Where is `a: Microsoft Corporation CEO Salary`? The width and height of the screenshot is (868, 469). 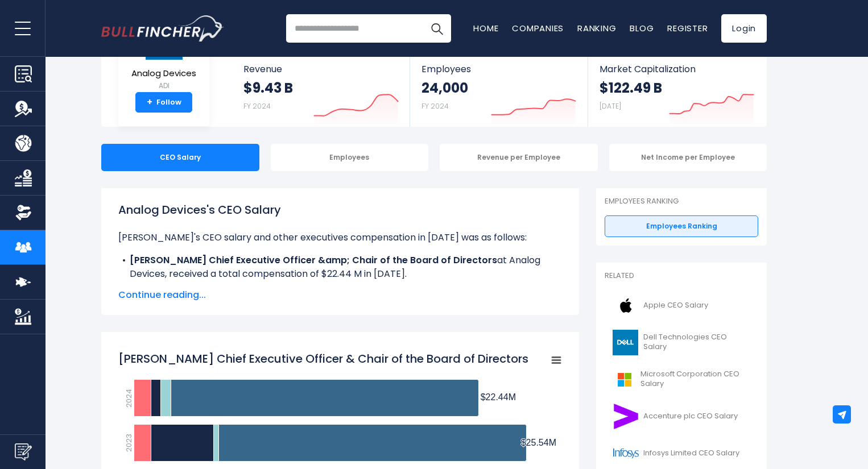 a: Microsoft Corporation CEO Salary is located at coordinates (681, 379).